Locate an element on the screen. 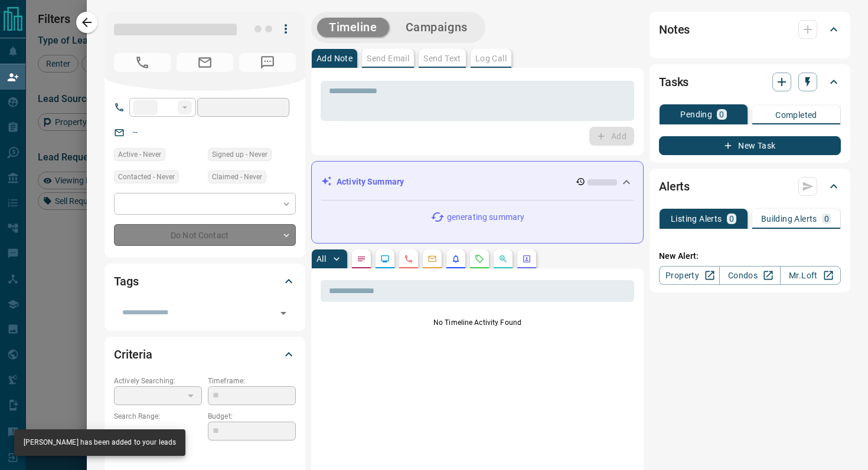 The height and width of the screenshot is (470, 868). p: generating summary is located at coordinates (486, 217).